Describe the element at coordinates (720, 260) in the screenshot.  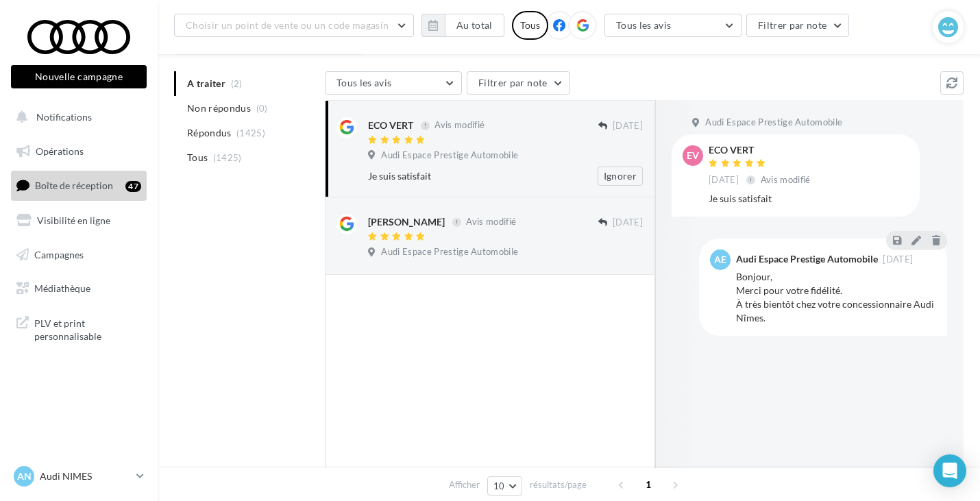
I see `span: AE` at that location.